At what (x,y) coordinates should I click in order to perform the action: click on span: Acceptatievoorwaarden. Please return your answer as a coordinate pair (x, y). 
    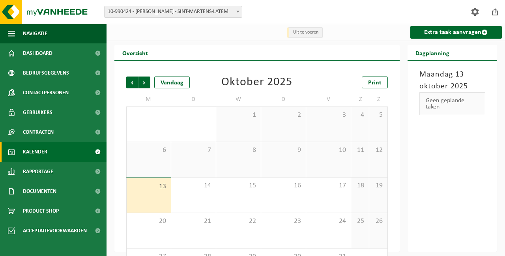
    Looking at the image, I should click on (55, 231).